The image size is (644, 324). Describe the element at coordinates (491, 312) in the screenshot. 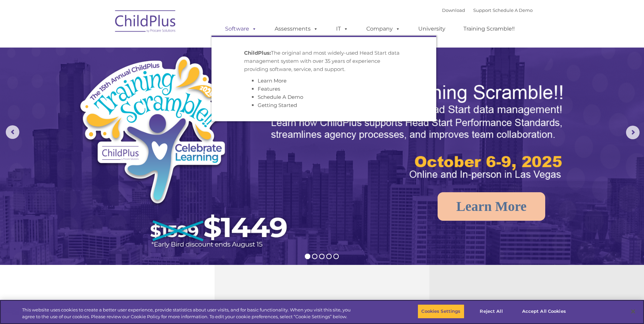

I see `button: Reject All` at that location.